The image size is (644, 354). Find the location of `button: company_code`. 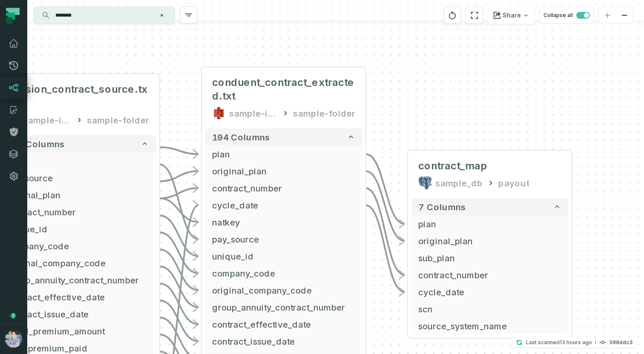

button: company_code is located at coordinates (284, 273).